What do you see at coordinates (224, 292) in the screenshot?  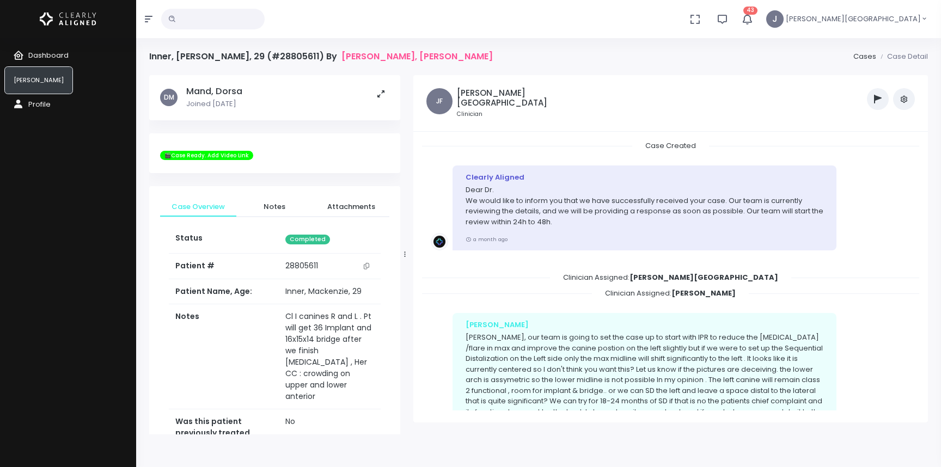 I see `th: Patient Name, Age:` at bounding box center [224, 292].